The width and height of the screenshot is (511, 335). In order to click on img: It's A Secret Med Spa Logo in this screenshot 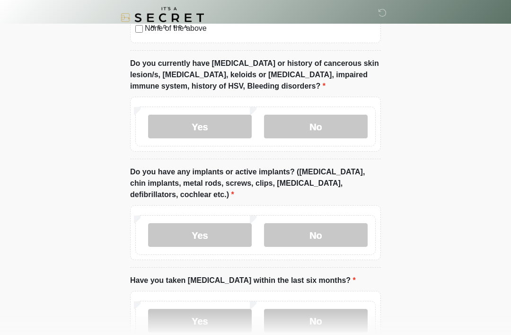, I will do `click(162, 18)`.